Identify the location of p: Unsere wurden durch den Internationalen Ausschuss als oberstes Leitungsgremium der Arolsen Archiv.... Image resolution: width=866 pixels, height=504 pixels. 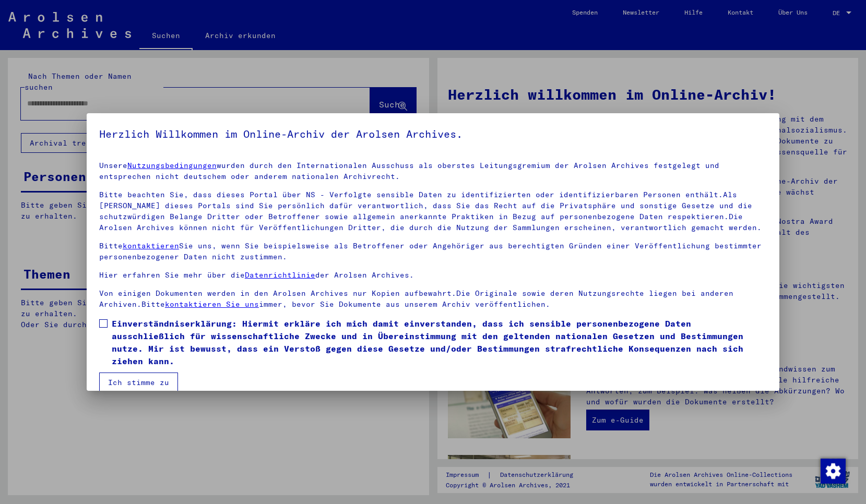
(433, 171).